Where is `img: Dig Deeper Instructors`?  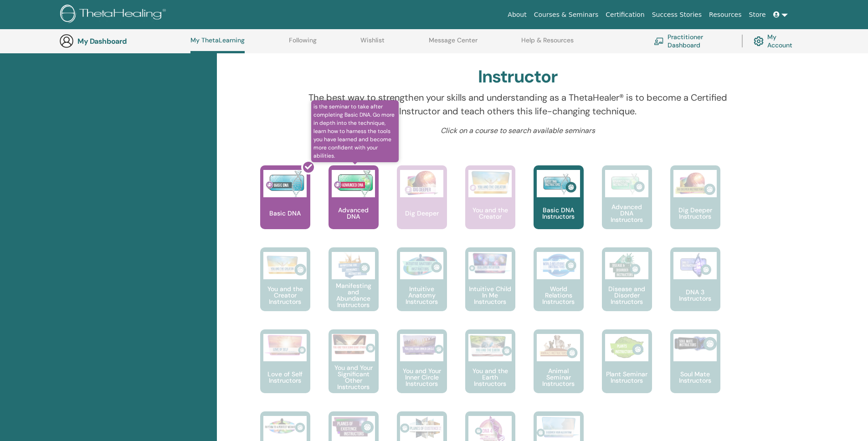
img: Dig Deeper Instructors is located at coordinates (694, 183).